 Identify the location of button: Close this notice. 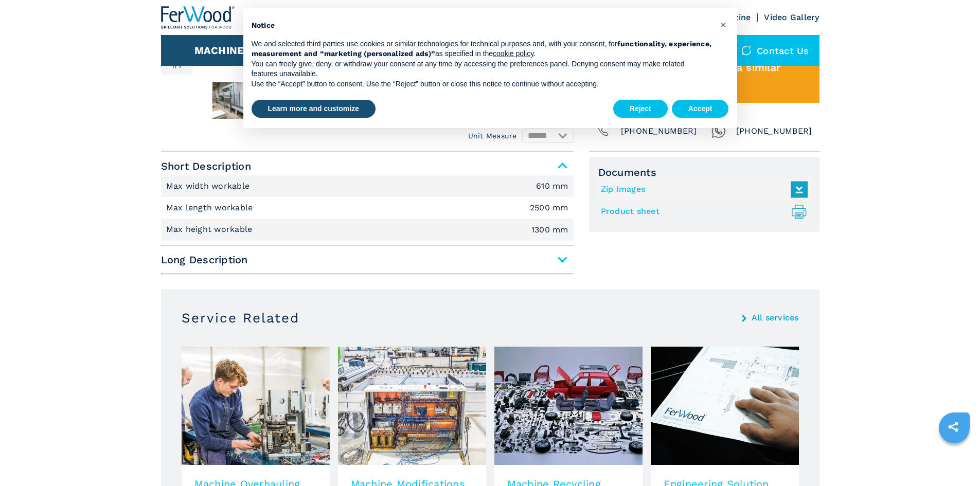
(724, 25).